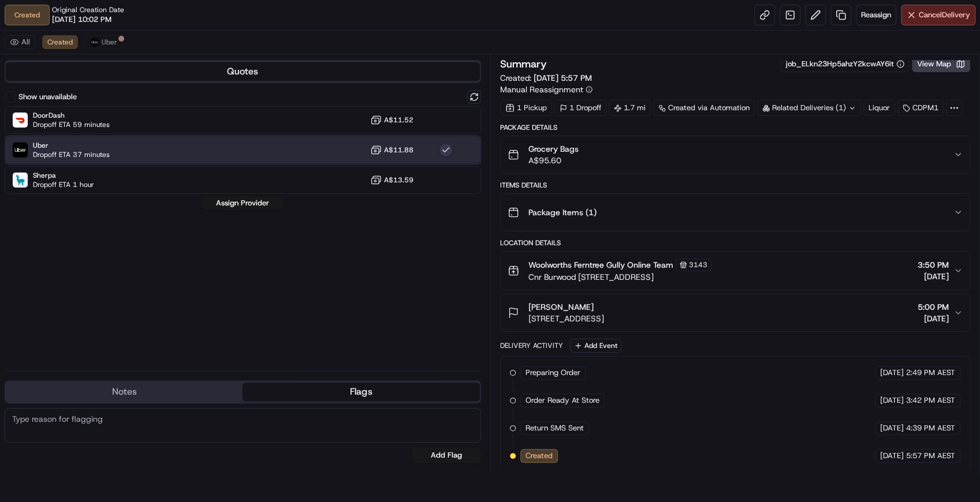  What do you see at coordinates (541, 90) in the screenshot?
I see `span: Manual Reassignment` at bounding box center [541, 90].